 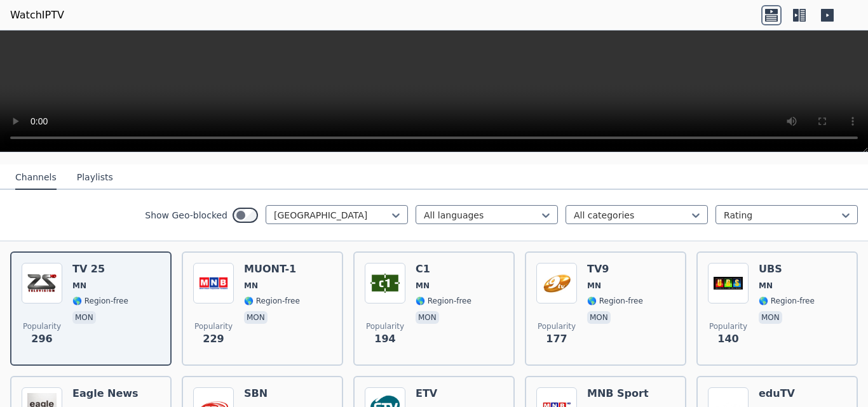 What do you see at coordinates (444, 394) in the screenshot?
I see `h6: ETV` at bounding box center [444, 394].